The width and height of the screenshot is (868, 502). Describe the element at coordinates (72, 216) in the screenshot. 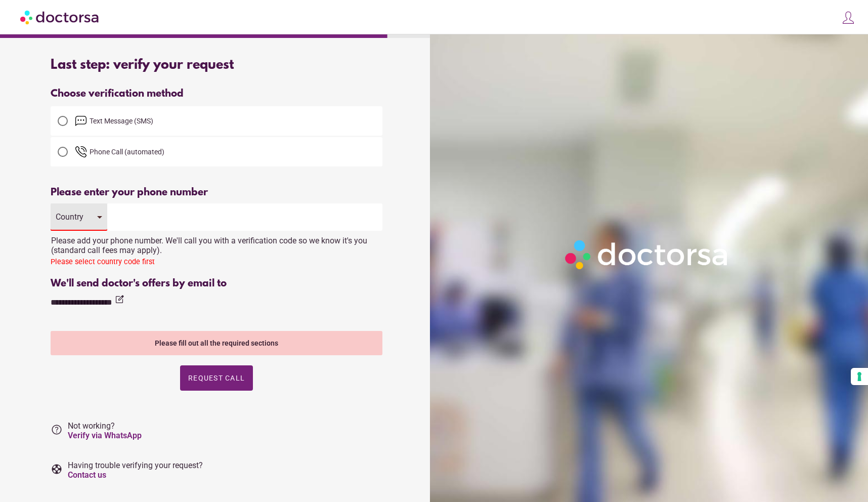

I see `div: Country` at that location.